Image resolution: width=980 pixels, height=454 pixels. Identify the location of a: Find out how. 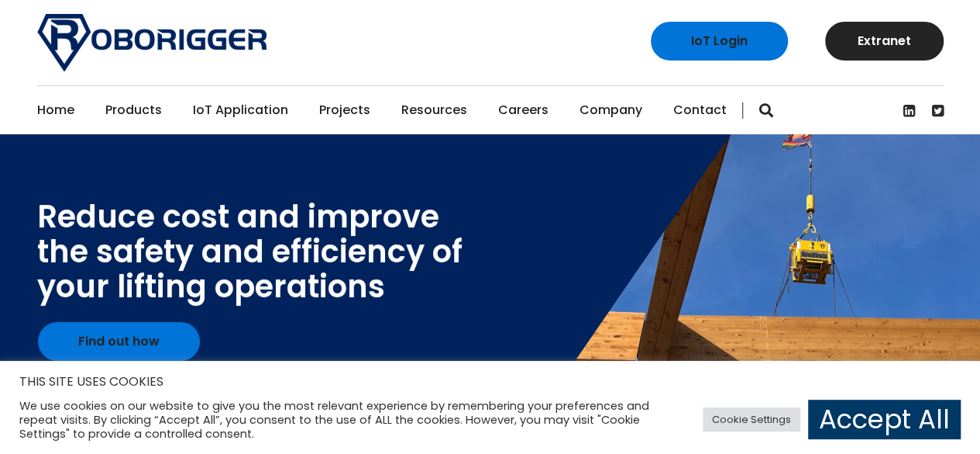
(118, 341).